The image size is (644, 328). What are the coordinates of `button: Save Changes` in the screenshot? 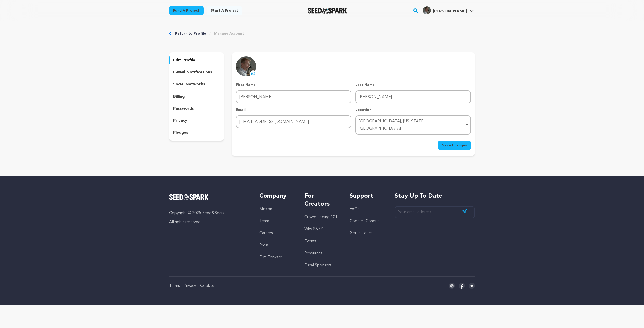 It's located at (454, 145).